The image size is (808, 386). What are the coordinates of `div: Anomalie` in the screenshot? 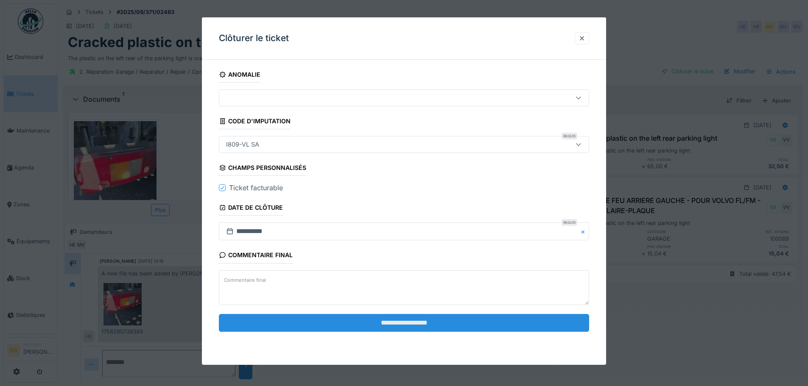 It's located at (240, 76).